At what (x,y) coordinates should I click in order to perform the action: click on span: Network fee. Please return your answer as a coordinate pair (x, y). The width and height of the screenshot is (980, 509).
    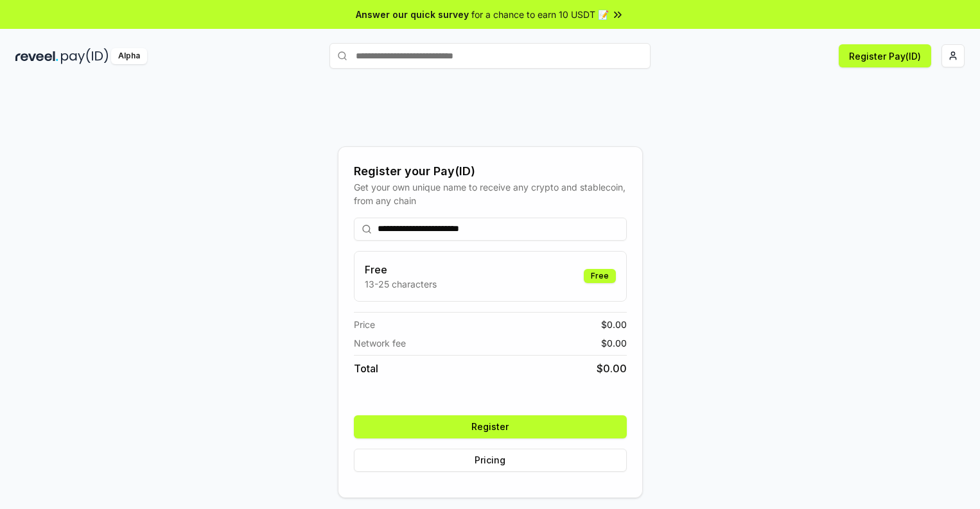
    Looking at the image, I should click on (380, 342).